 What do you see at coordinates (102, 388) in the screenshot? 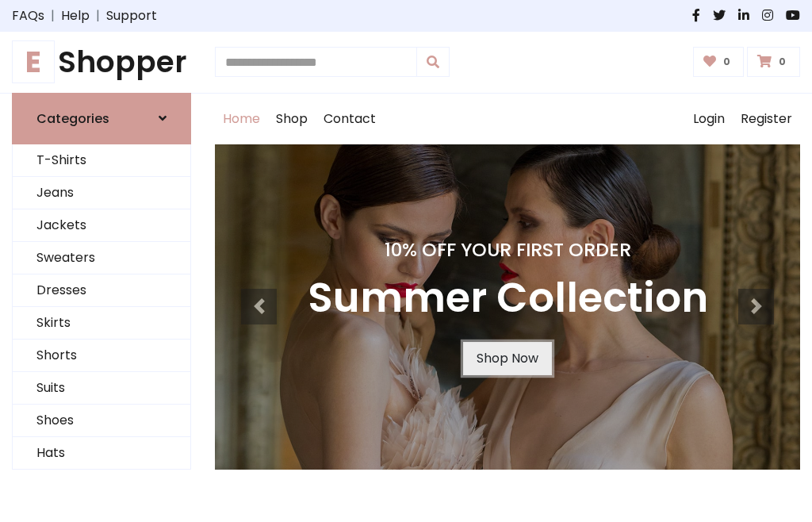
I see `a: Suits` at bounding box center [102, 388].